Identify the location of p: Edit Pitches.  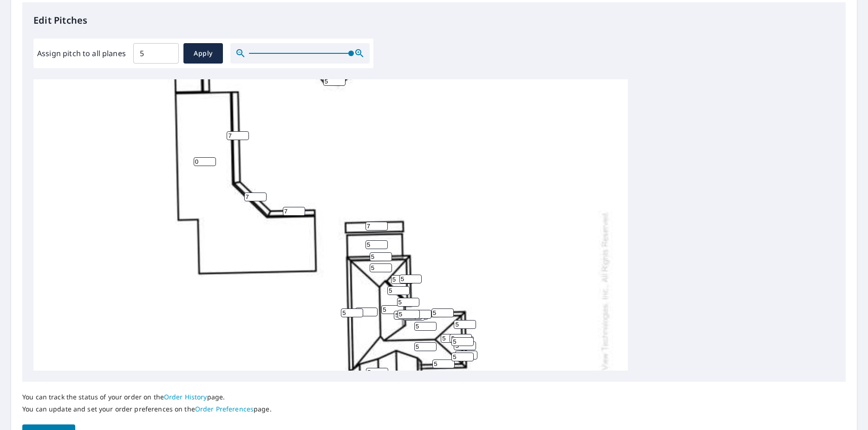
(433, 20).